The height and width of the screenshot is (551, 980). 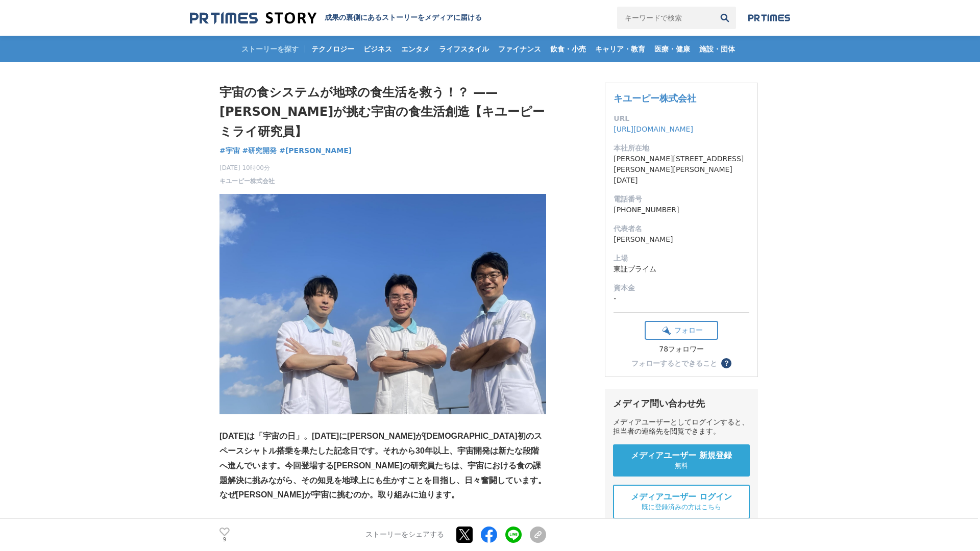 What do you see at coordinates (682, 229) in the screenshot?
I see `dt: 代表者名` at bounding box center [682, 229].